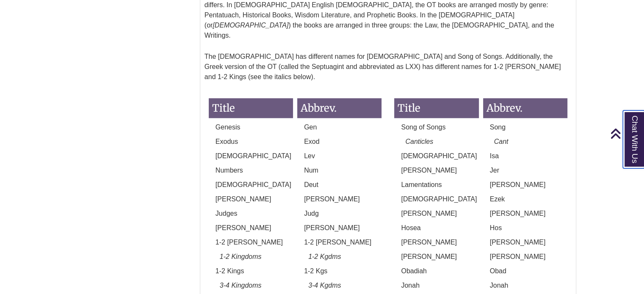 The width and height of the screenshot is (644, 294). I want to click on em: 1-2 Kgdms, so click(325, 257).